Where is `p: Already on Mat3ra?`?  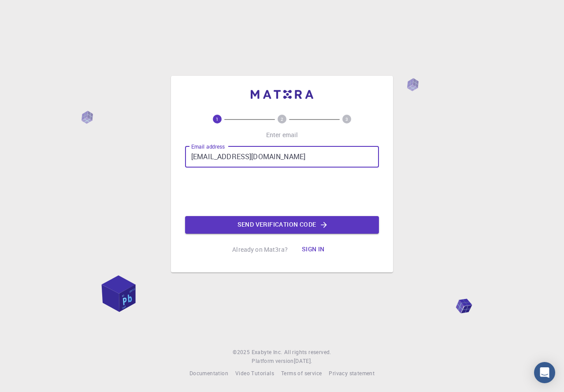
p: Already on Mat3ra? is located at coordinates (261, 250).